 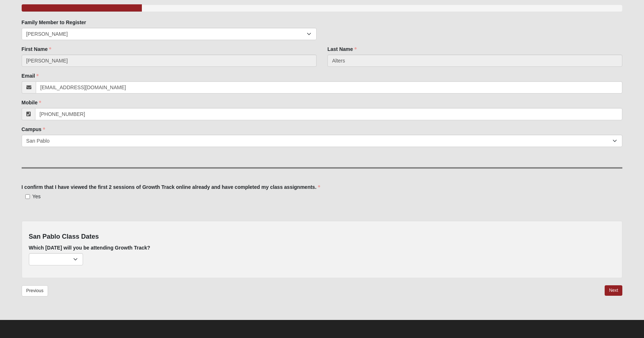 I want to click on label: Last Name, so click(x=342, y=49).